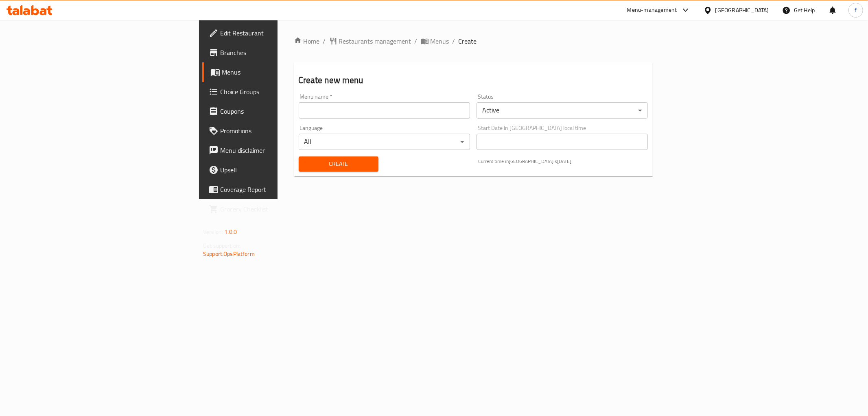 The image size is (868, 416). Describe the element at coordinates (222, 246) in the screenshot. I see `span: Get support on:` at that location.